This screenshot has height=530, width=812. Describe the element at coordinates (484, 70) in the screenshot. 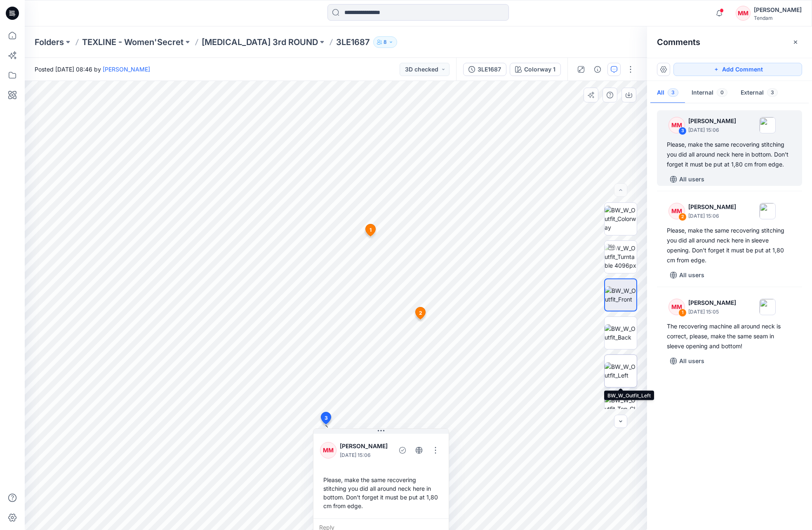

I see `button: 3LE1687` at that location.